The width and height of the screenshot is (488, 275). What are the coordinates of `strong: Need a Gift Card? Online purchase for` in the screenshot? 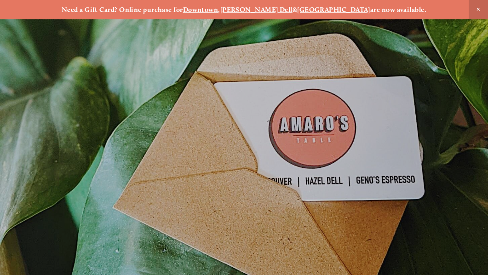 It's located at (122, 10).